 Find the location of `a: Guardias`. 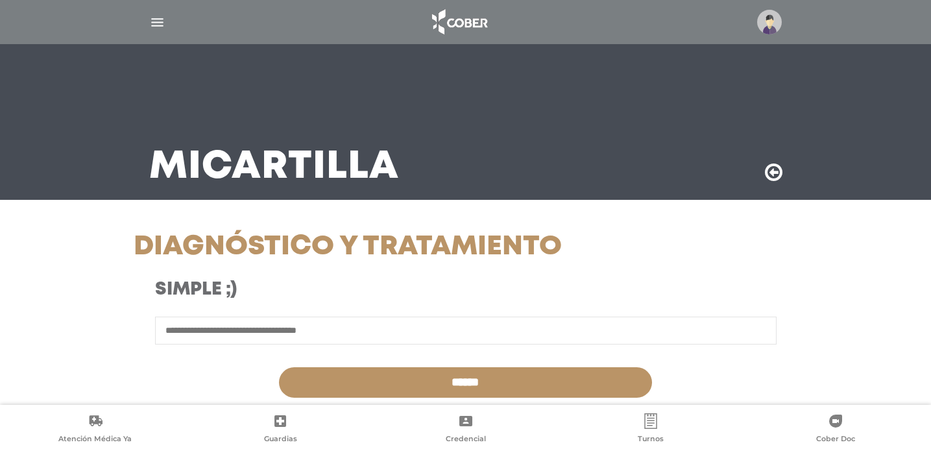

a: Guardias is located at coordinates (280, 430).